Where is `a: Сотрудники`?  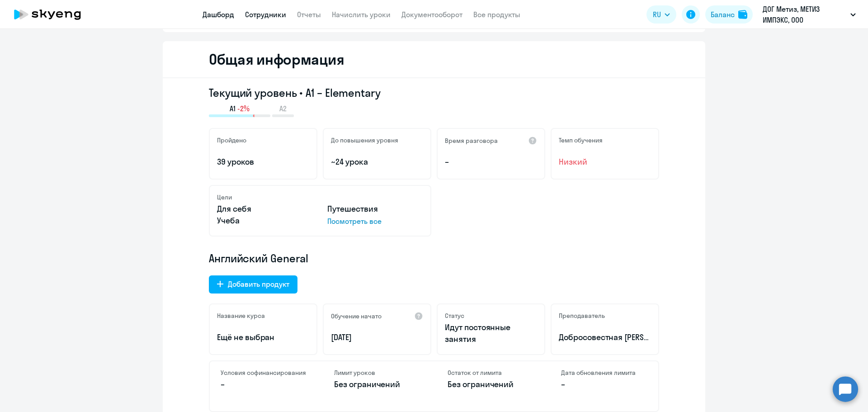
a: Сотрудники is located at coordinates (265, 14).